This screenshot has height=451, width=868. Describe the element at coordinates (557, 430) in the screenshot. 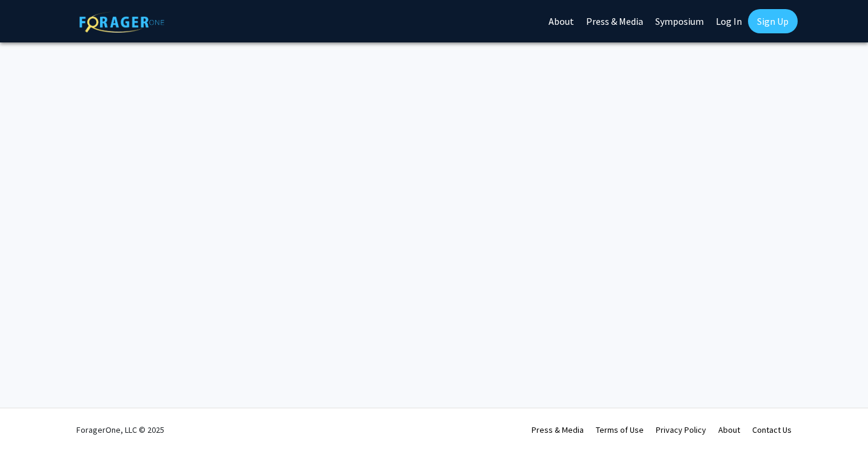

I see `a: Press & Media` at that location.